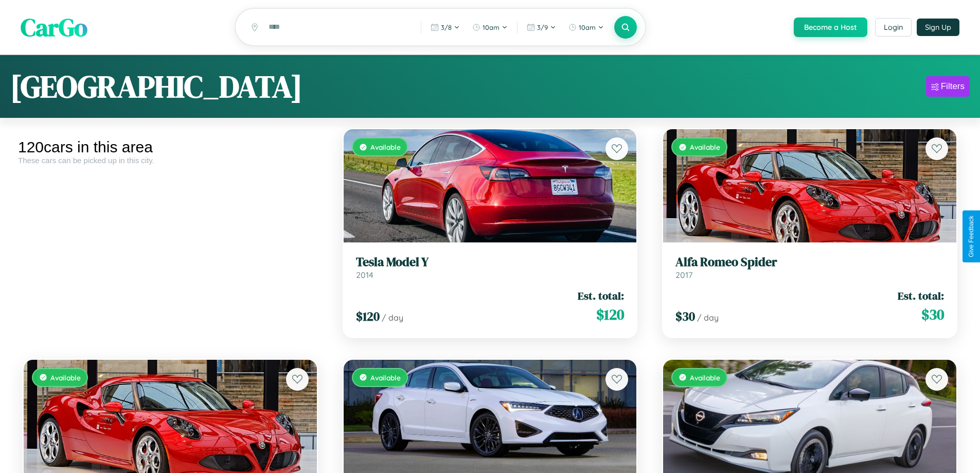  Describe the element at coordinates (830, 28) in the screenshot. I see `button: Become a Host` at that location.